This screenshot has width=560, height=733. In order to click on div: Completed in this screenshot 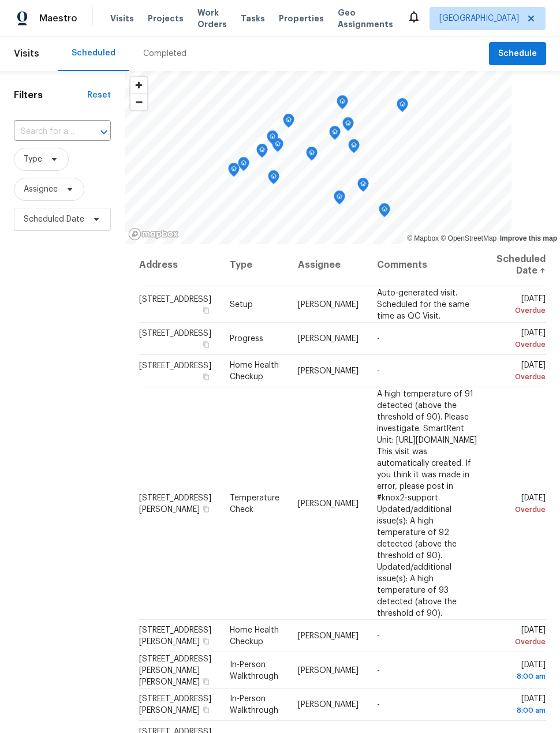, I will do `click(165, 54)`.